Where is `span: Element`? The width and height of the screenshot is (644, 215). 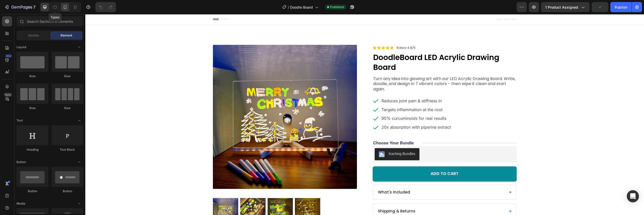 span: Element is located at coordinates (66, 36).